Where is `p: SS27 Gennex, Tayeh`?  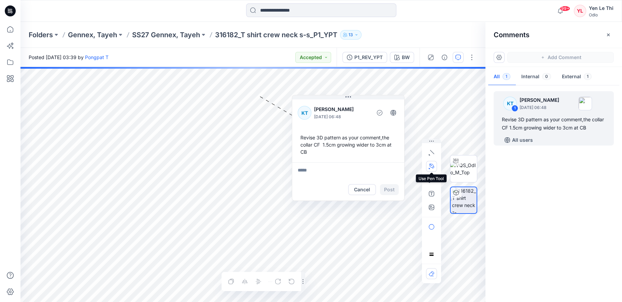 p: SS27 Gennex, Tayeh is located at coordinates (166, 35).